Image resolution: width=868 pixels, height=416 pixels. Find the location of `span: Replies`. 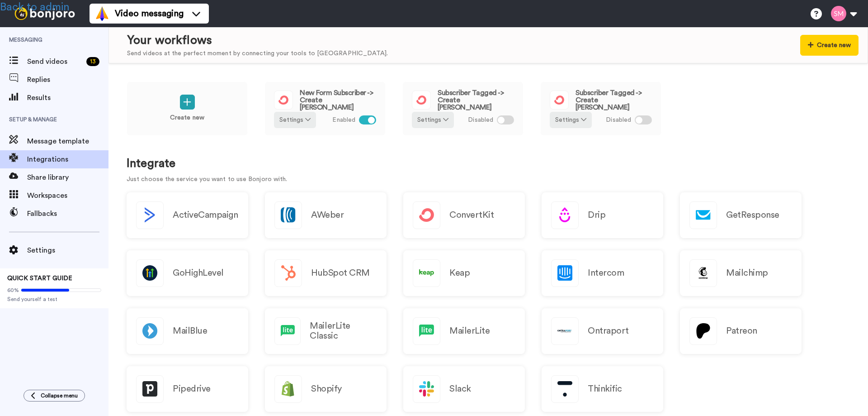

span: Replies is located at coordinates (68, 79).